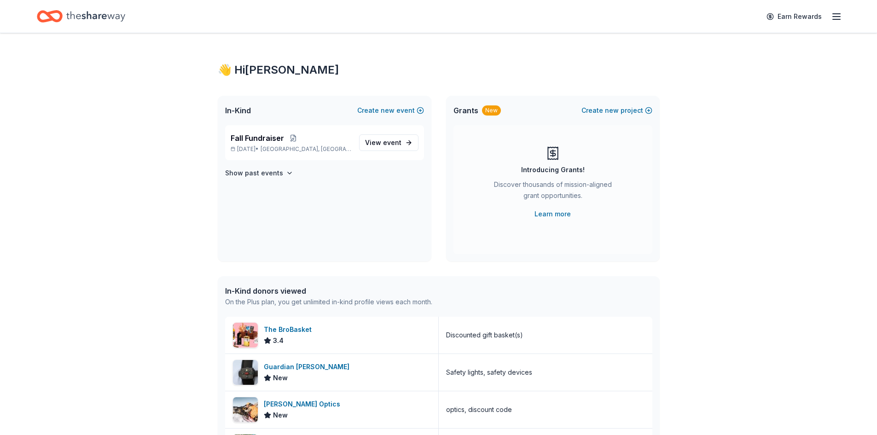  What do you see at coordinates (259, 173) in the screenshot?
I see `button: Show past events` at bounding box center [259, 173].